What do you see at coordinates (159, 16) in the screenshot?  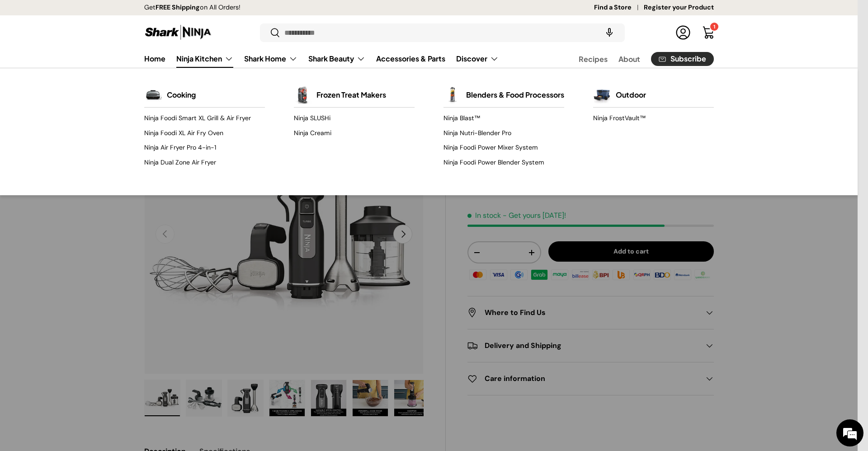 I see `div: Minimize live chat window` at bounding box center [159, 16].